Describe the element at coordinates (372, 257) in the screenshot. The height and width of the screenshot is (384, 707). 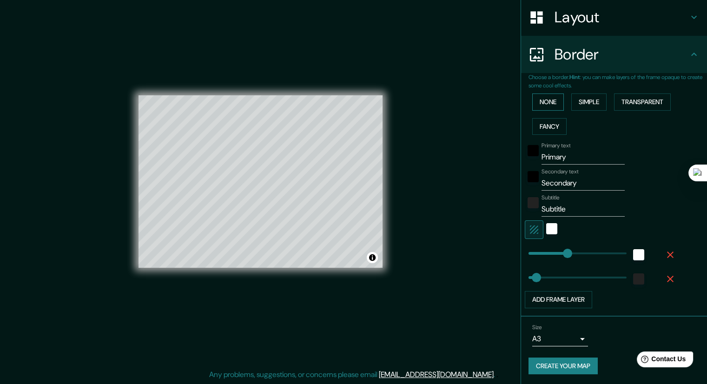
I see `button: Toggle attribution` at that location.